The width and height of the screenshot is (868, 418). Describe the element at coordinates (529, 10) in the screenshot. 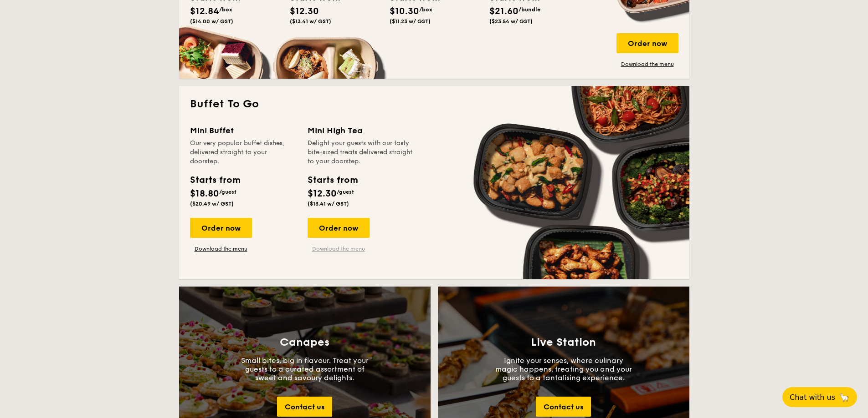

I see `span: /bundle` at that location.